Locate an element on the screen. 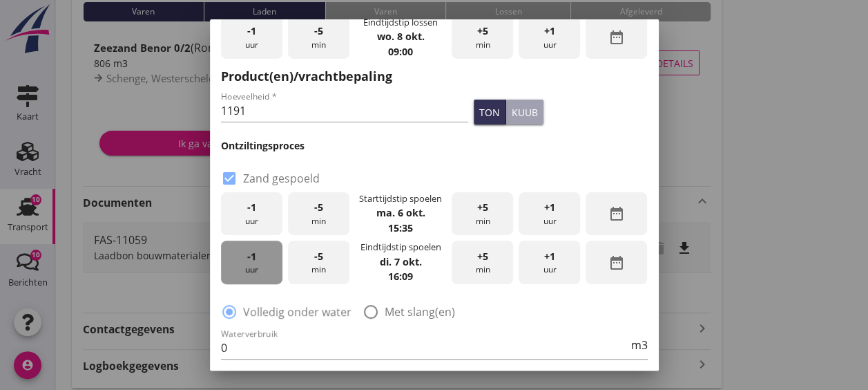 The width and height of the screenshot is (868, 390). label: Zand gespoeld is located at coordinates (281, 178).